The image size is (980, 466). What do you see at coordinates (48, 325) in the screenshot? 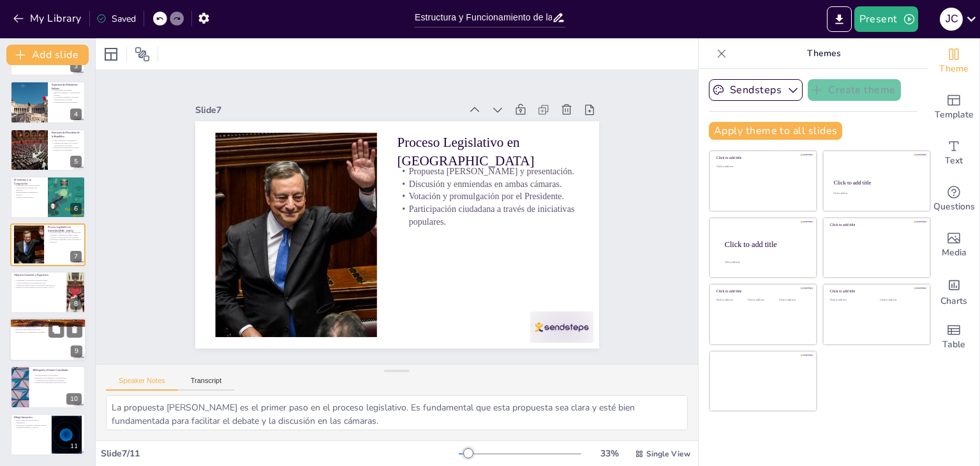
I see `p: Sistema dinámico y participativo.` at bounding box center [48, 325].